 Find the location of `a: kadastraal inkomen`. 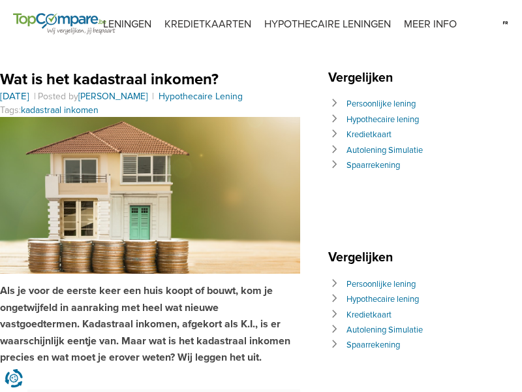

a: kadastraal inkomen is located at coordinates (59, 110).